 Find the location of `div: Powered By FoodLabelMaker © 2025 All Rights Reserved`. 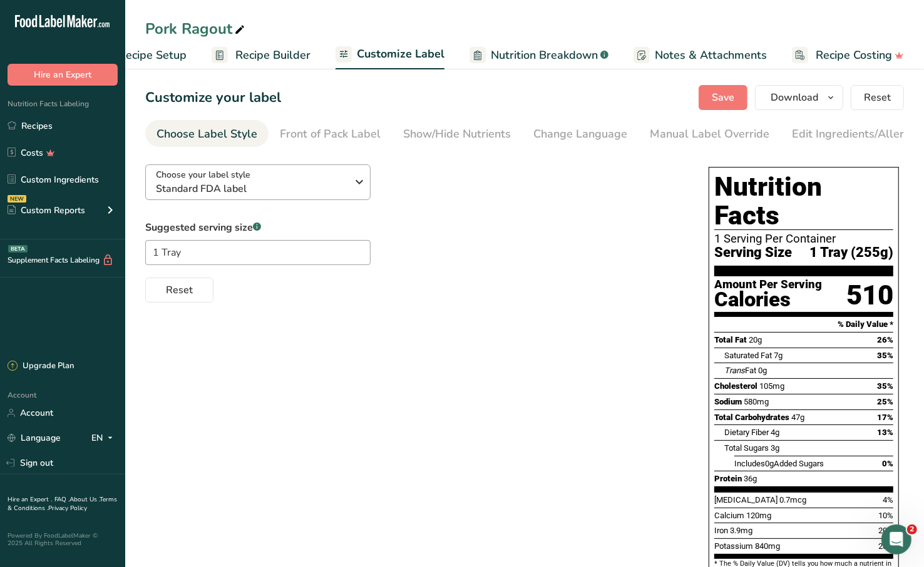

div: Powered By FoodLabelMaker © 2025 All Rights Reserved is located at coordinates (63, 540).